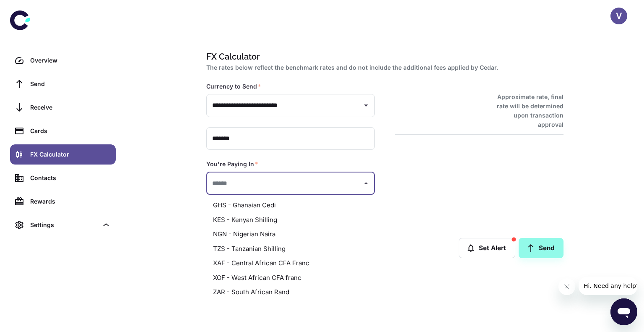 This screenshot has width=644, height=332. Describe the element at coordinates (63, 61) in the screenshot. I see `a: Overview` at that location.